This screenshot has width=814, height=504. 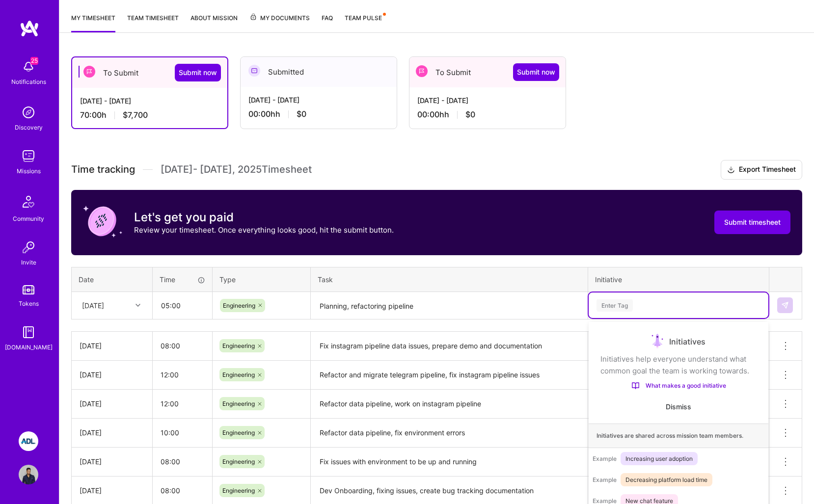 I want to click on i: icon Download, so click(x=731, y=170).